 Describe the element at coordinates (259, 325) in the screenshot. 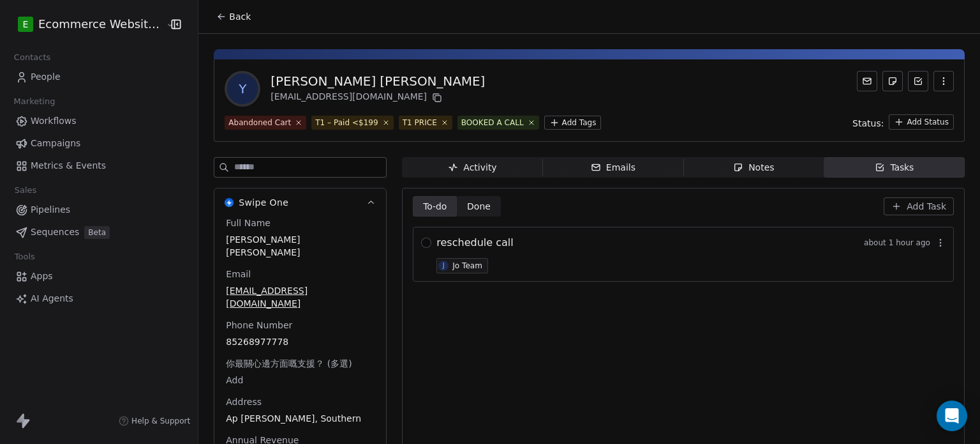

I see `span: Phone Number` at that location.